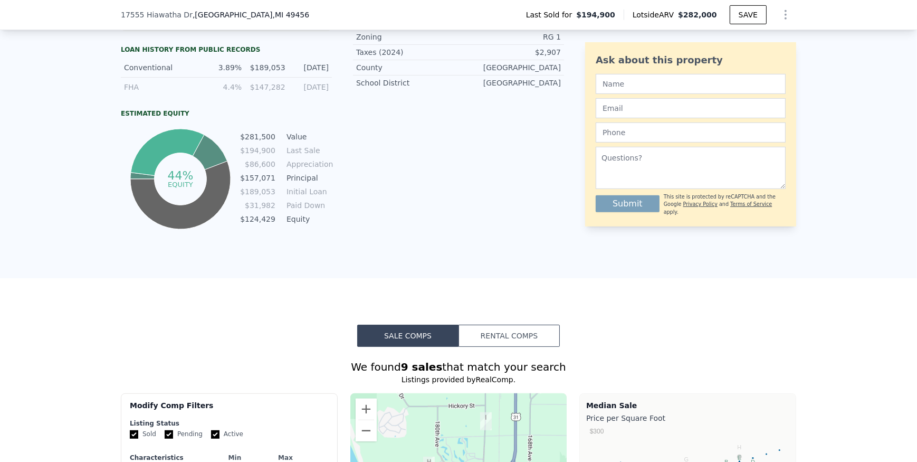 The image size is (917, 462). I want to click on span: , MI 49456, so click(291, 15).